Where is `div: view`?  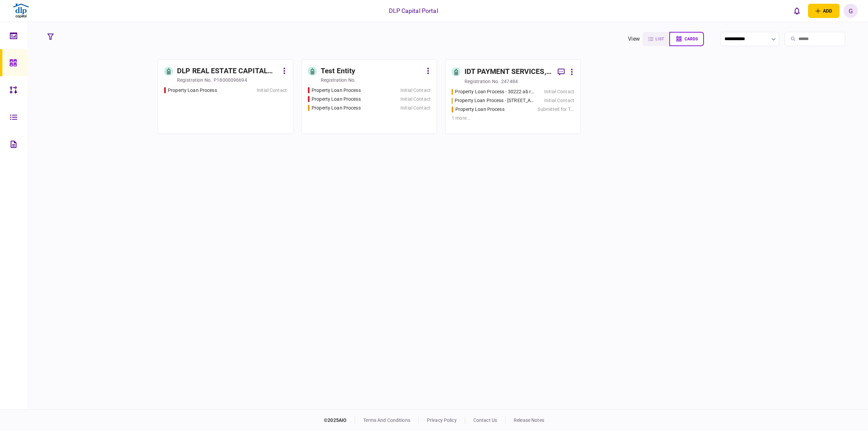
div: view is located at coordinates (633, 39).